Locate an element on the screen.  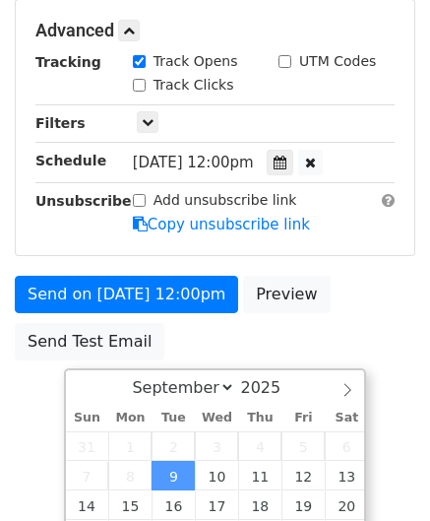
label: Add unsubscribe link is located at coordinates (226, 200).